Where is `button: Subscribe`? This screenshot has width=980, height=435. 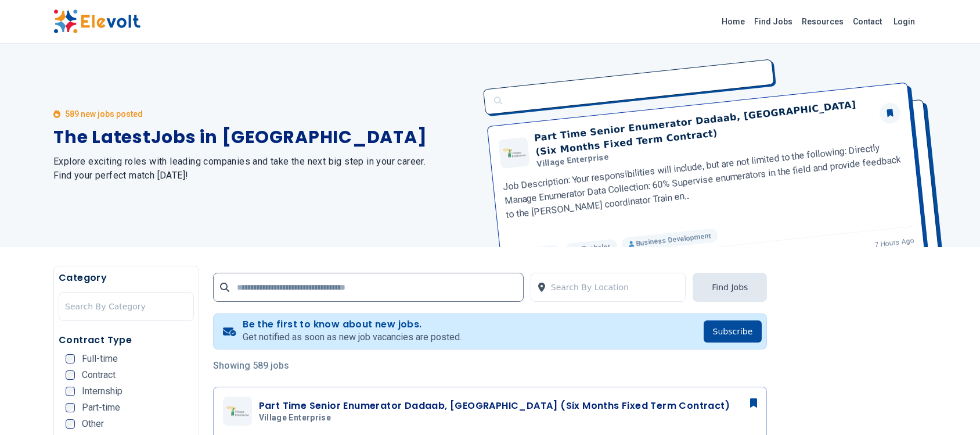 button: Subscribe is located at coordinates (733, 332).